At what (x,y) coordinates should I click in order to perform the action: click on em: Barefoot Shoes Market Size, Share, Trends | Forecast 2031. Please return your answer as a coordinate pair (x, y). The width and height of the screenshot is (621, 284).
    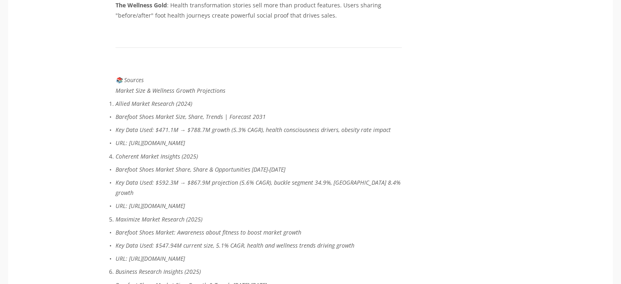
    Looking at the image, I should click on (191, 116).